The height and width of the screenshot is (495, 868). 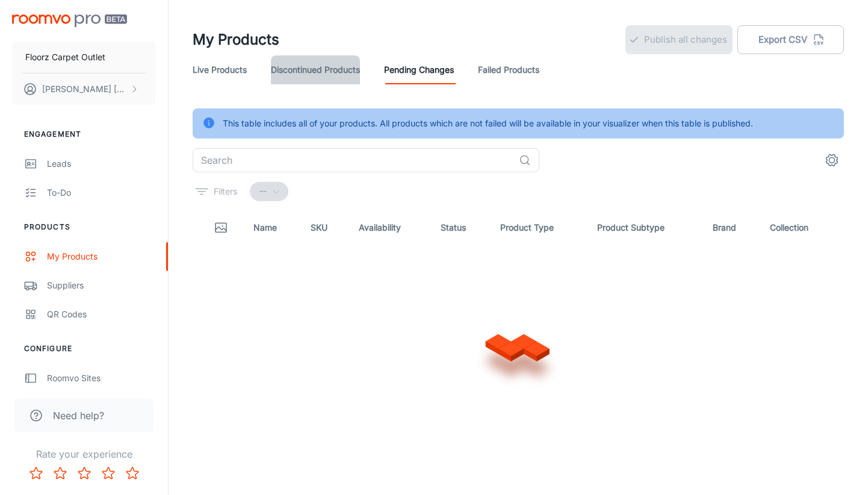 What do you see at coordinates (732, 228) in the screenshot?
I see `th: Brand` at bounding box center [732, 228].